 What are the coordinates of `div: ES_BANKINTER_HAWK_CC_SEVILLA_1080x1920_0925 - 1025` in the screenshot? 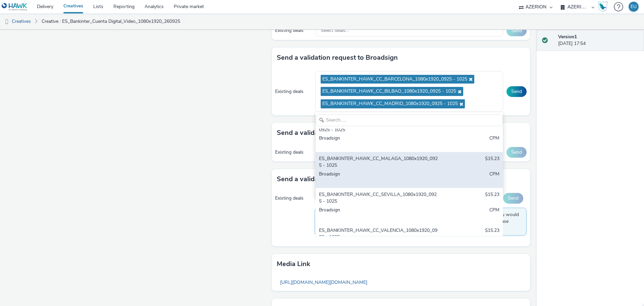 It's located at (379, 198).